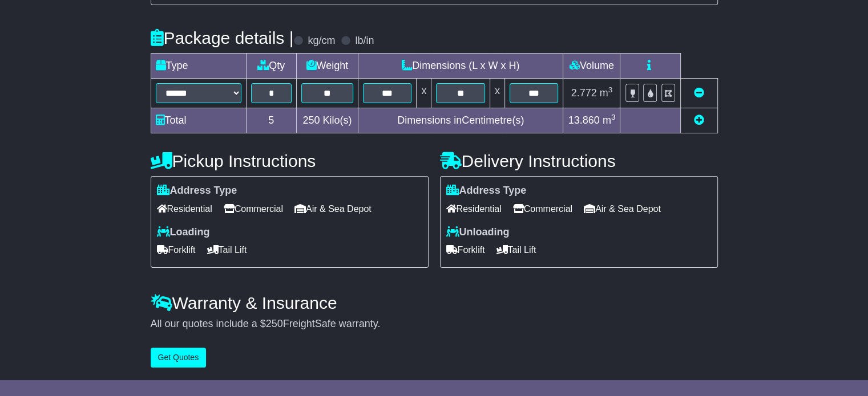 Image resolution: width=868 pixels, height=396 pixels. What do you see at coordinates (460, 121) in the screenshot?
I see `td: Dimensions in Centimetre(s)` at bounding box center [460, 121].